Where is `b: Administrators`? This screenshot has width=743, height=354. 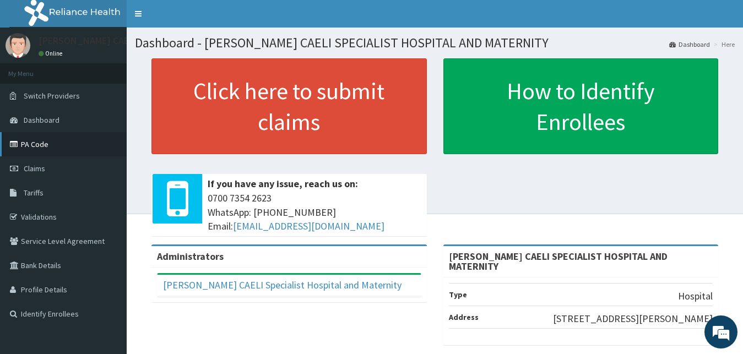
b: Administrators is located at coordinates (190, 256).